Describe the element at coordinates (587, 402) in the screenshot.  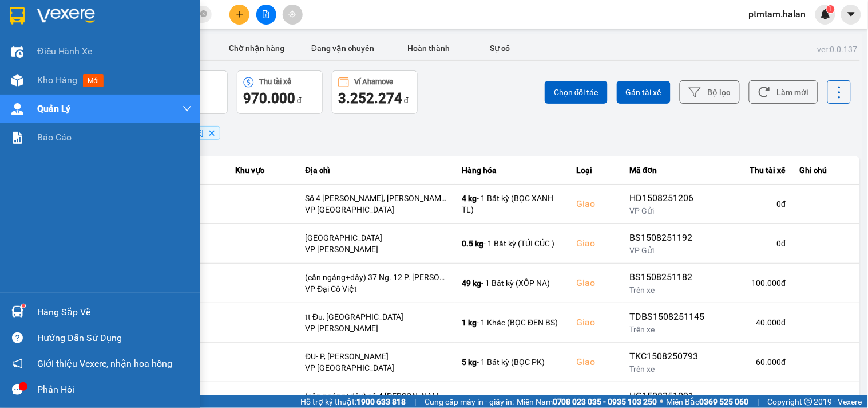
I see `span: Miền Nam` at that location.